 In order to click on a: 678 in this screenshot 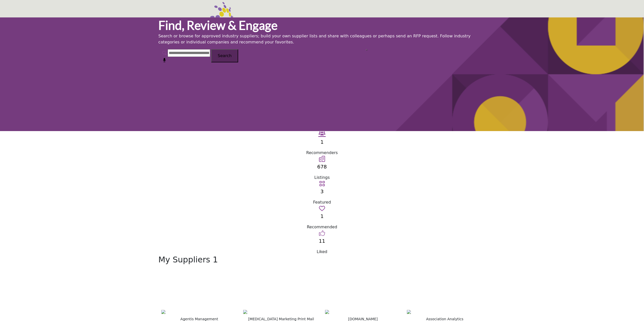, I will do `click(322, 166)`.